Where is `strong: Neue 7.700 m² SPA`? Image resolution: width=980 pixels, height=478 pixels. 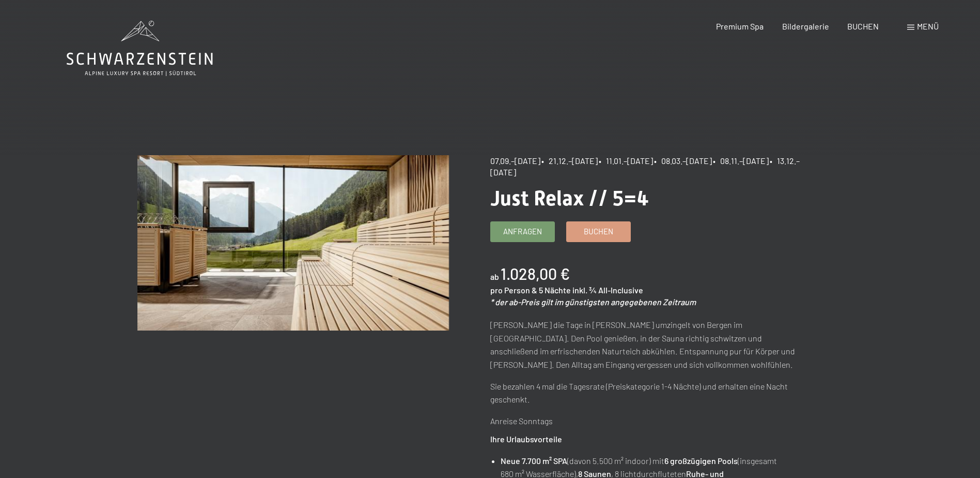 strong: Neue 7.700 m² SPA is located at coordinates (533, 460).